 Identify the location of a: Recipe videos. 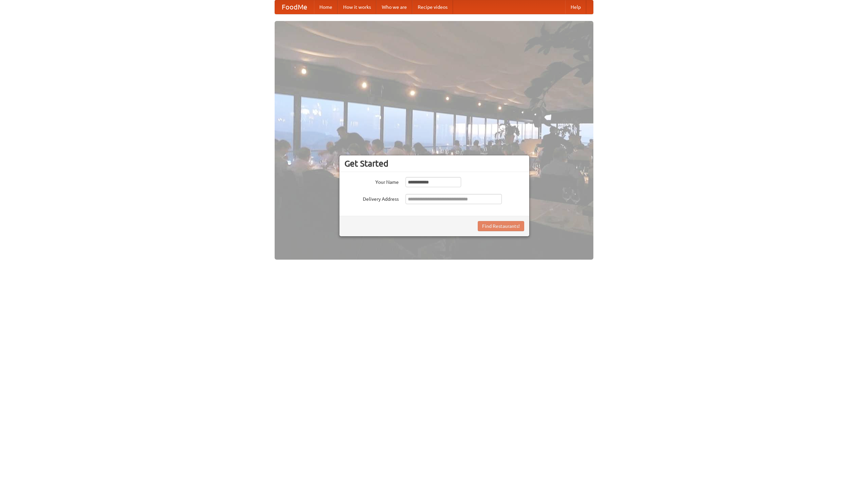
(432, 7).